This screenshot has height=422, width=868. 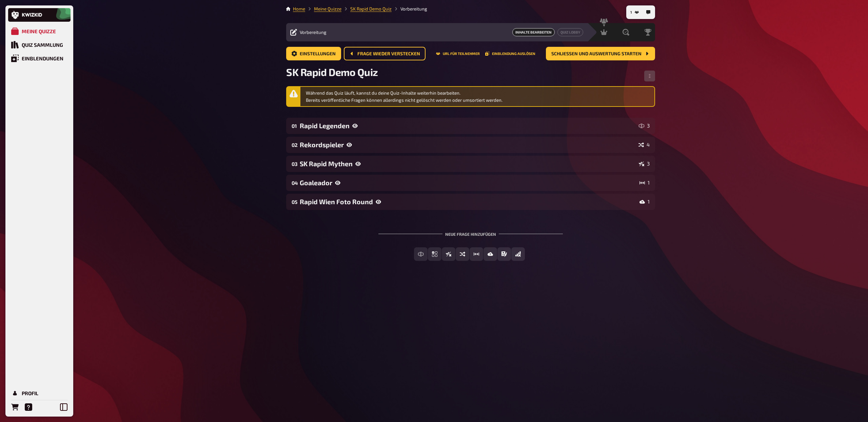 What do you see at coordinates (367, 9) in the screenshot?
I see `li: SK Rapid Demo Quiz` at bounding box center [367, 9].